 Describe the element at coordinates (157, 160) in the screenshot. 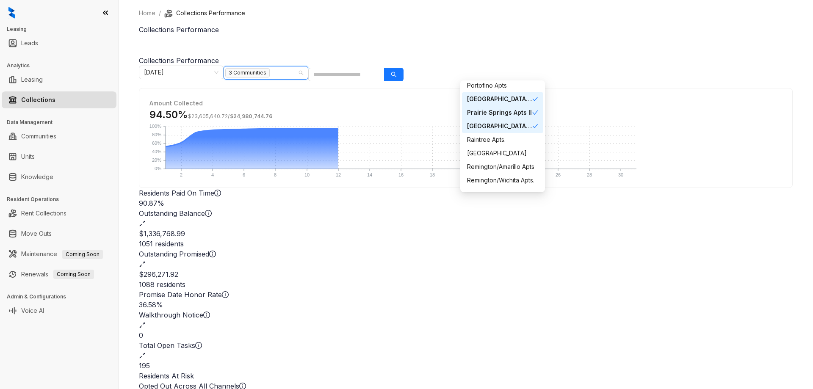

I see `text: 20%` at that location.